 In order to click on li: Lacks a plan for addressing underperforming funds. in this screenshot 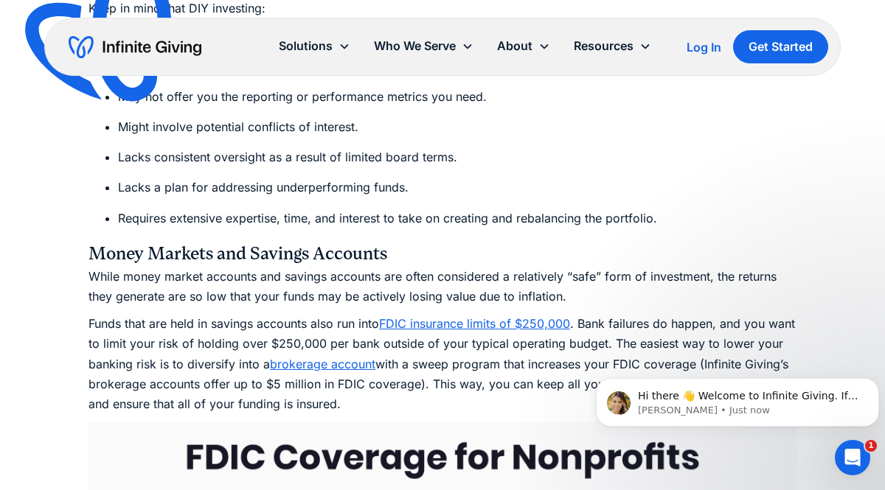, I will do `click(457, 187)`.